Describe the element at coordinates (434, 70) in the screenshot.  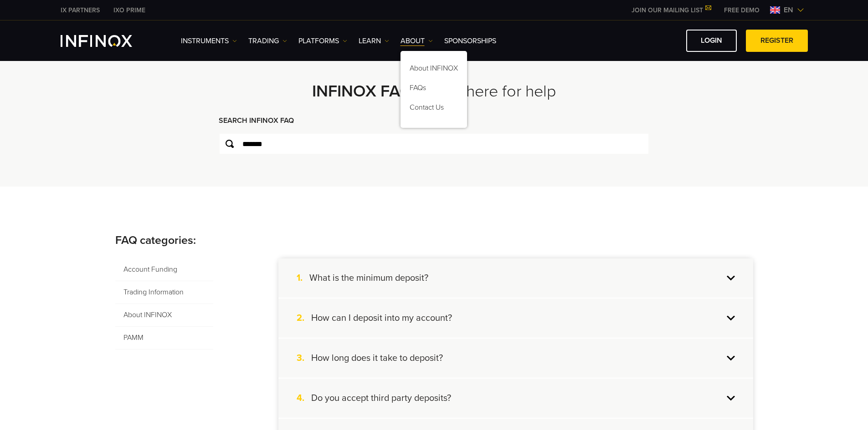
I see `a: About INFINOX` at that location.